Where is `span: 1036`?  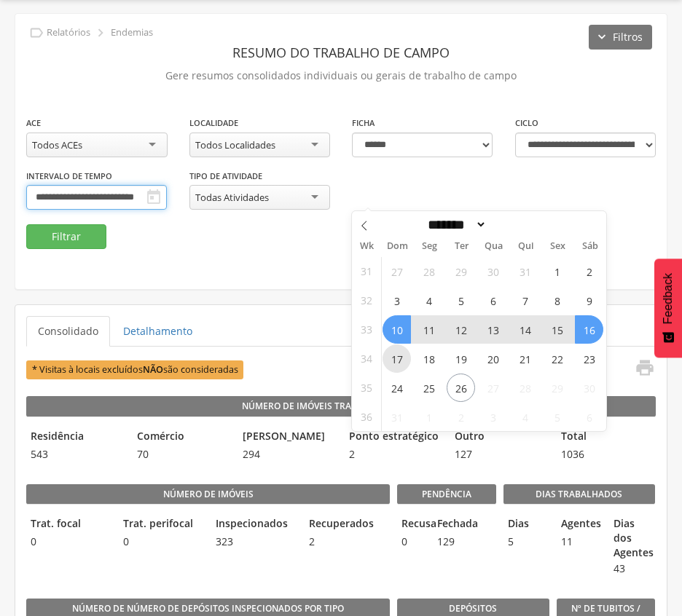 span: 1036 is located at coordinates (606, 454).